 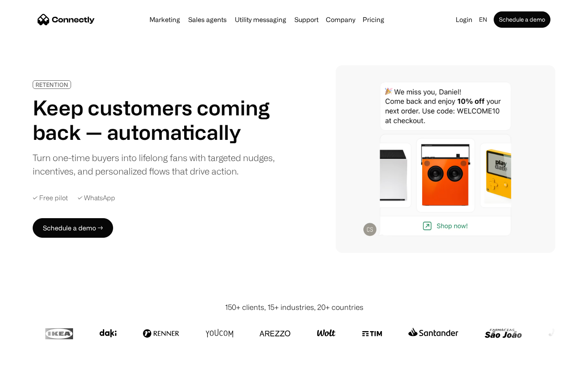 I want to click on a: Sales agents, so click(x=207, y=19).